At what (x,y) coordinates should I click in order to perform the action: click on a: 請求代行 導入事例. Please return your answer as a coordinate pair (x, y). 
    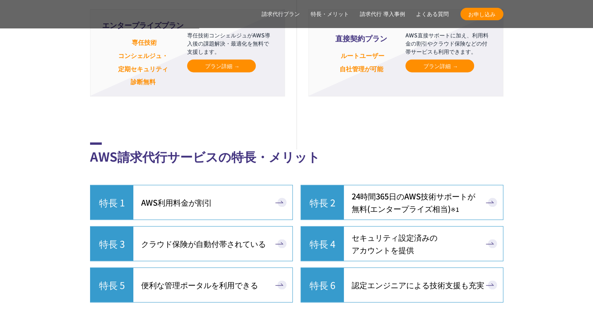
    Looking at the image, I should click on (382, 14).